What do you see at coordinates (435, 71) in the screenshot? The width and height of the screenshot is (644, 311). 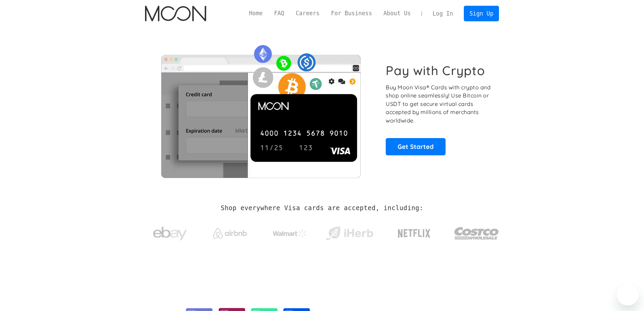 I see `h1: Pay with Crypto` at bounding box center [435, 71].